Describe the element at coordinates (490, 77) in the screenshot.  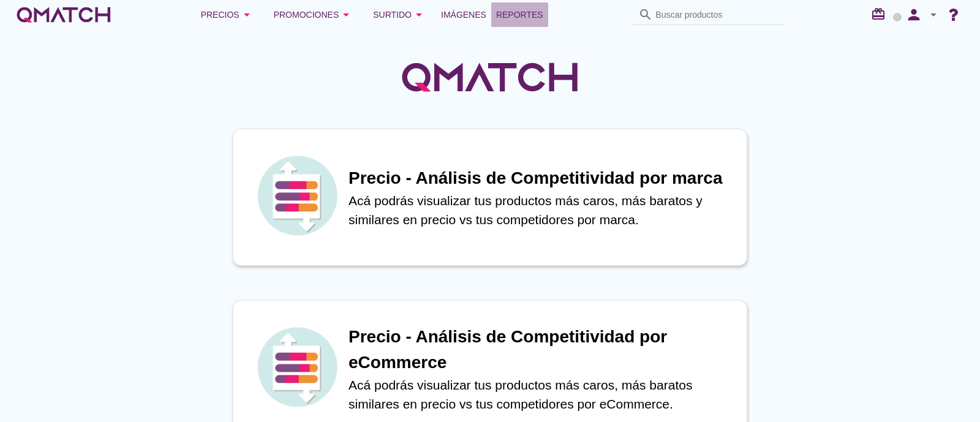
I see `img: QMatchLogo` at that location.